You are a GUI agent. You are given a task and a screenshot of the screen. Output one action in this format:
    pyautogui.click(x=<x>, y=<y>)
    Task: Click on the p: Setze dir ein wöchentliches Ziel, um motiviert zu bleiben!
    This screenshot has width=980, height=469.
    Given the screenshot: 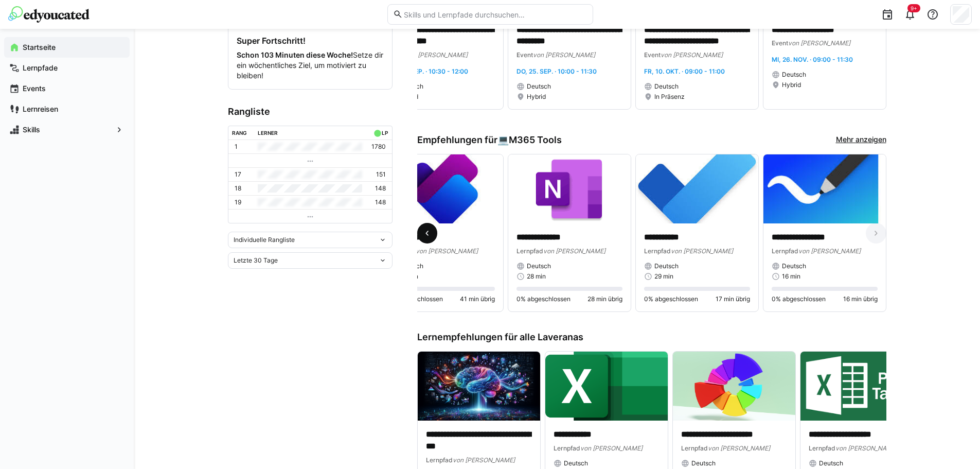 What is the action you would take?
    pyautogui.click(x=310, y=65)
    